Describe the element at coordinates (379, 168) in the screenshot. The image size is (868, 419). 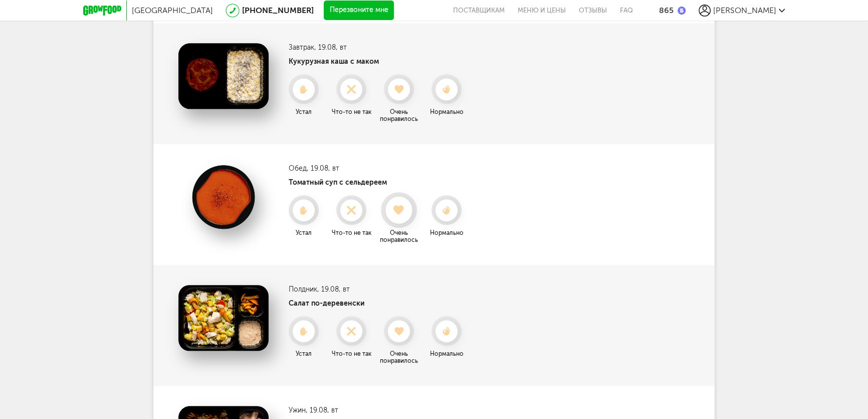
I see `h3: Обед` at that location.